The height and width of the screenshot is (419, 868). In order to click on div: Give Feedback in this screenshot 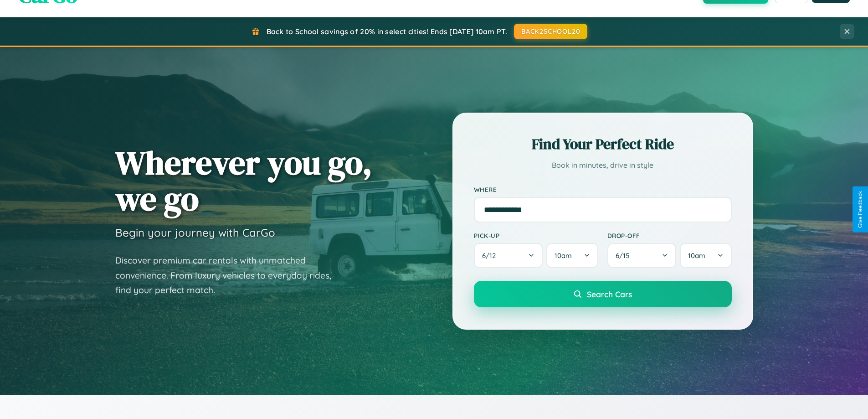, I will do `click(860, 209)`.